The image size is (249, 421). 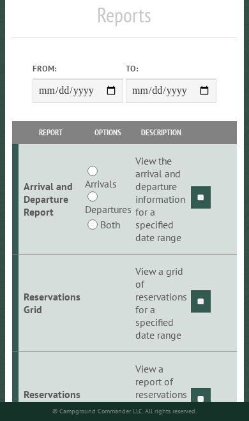 I want to click on label: Both, so click(x=110, y=224).